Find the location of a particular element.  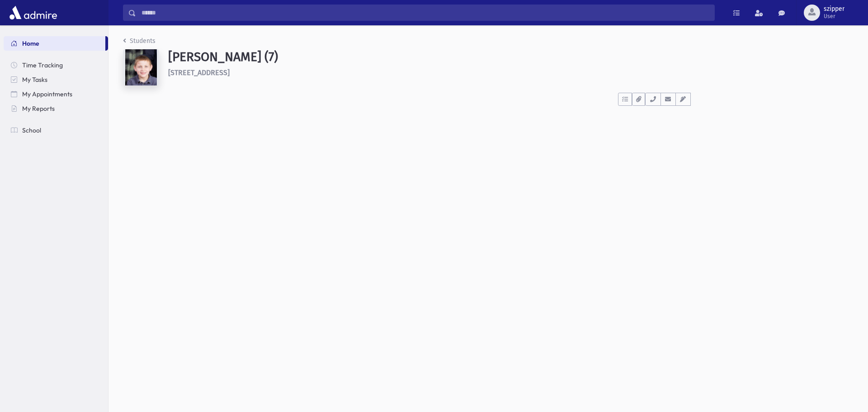

span: School is located at coordinates (32, 130).